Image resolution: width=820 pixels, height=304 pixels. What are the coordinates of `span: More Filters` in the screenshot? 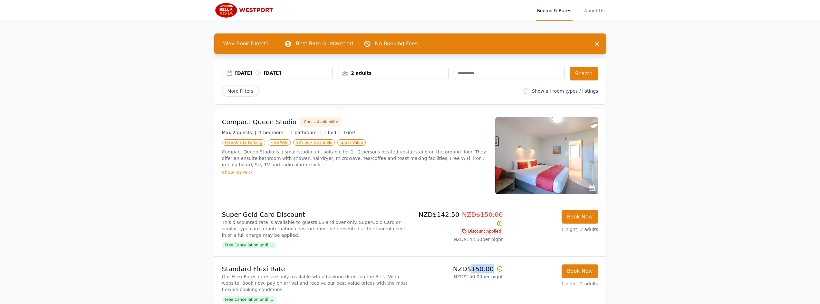 It's located at (240, 91).